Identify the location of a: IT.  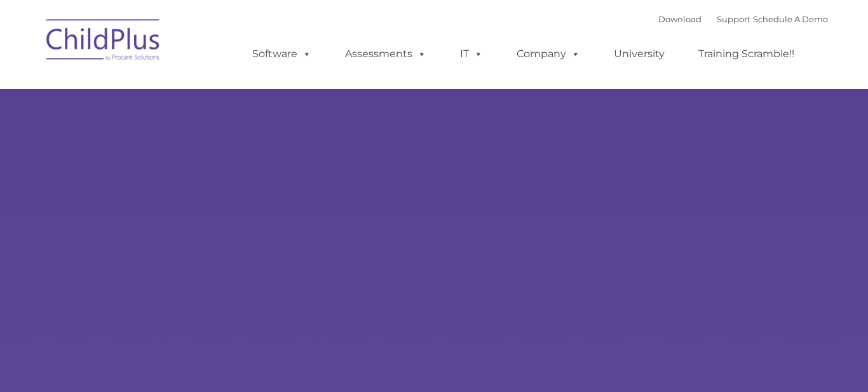
(471, 54).